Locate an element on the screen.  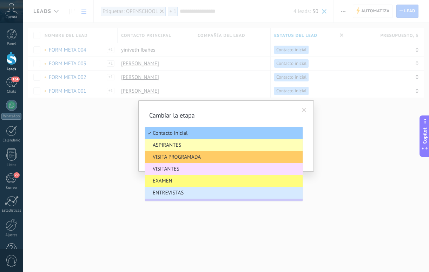
h2: Cambiar la etapa is located at coordinates (223, 116).